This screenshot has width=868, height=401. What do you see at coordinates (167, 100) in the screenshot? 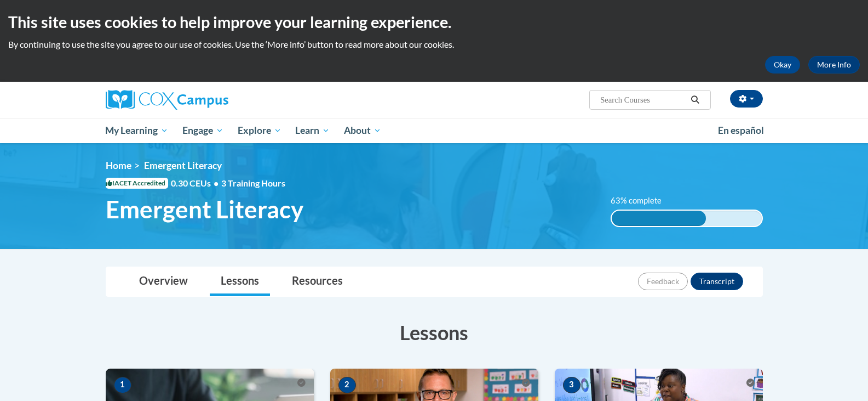
I see `img: Cox Campus` at bounding box center [167, 100].